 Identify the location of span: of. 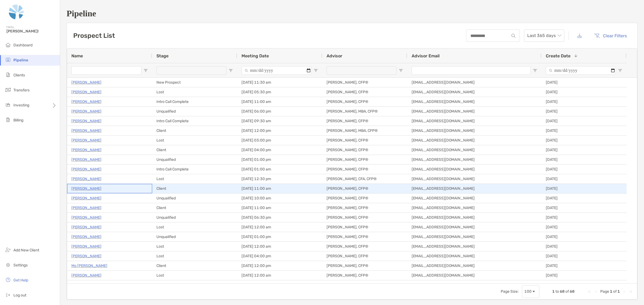
(615, 291).